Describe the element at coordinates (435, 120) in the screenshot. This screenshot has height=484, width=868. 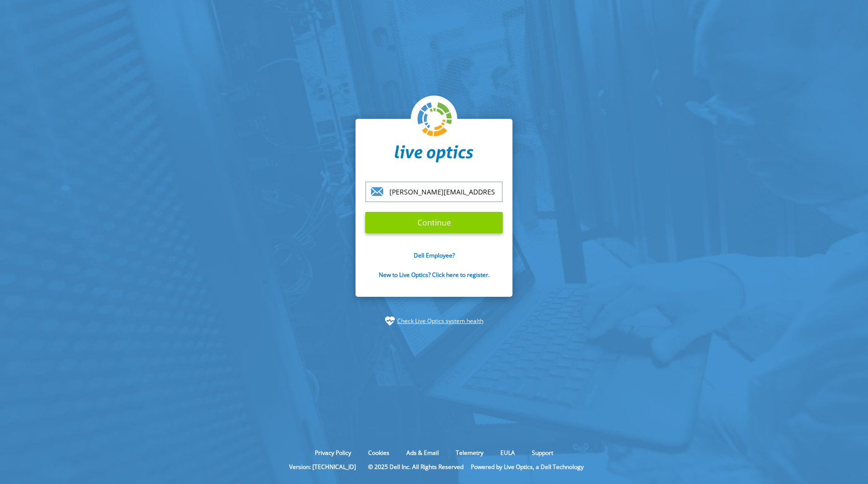
I see `img: liveoptics-logo.svg` at that location.